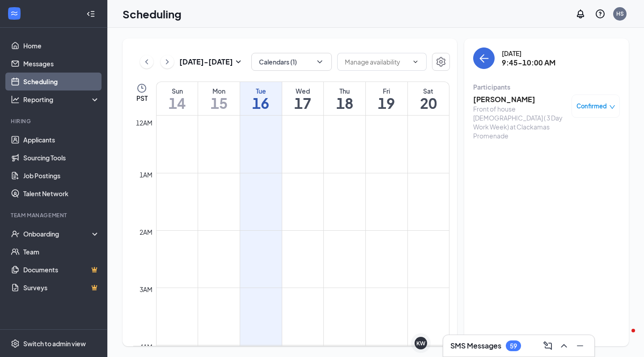  I want to click on a: September 15, 2025, so click(219, 98).